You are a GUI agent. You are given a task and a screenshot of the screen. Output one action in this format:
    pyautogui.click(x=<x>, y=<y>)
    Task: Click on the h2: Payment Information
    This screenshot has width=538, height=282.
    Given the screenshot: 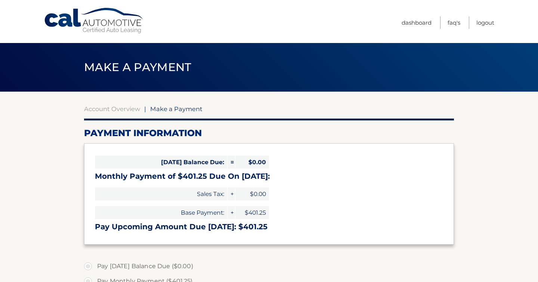 What is the action you would take?
    pyautogui.click(x=269, y=133)
    